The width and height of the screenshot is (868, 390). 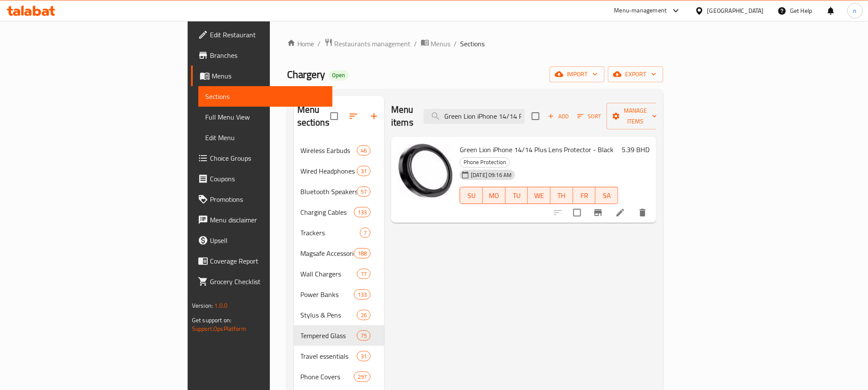 What do you see at coordinates (265, 97) in the screenshot?
I see `a: Sections` at bounding box center [265, 97].